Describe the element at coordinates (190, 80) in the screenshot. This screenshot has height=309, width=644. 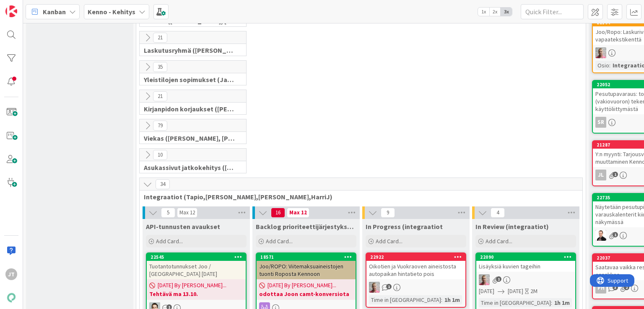
I see `span: Yleistilojen sopimukset (Jaakko, VilleP, TommiL, Simo)` at that location.